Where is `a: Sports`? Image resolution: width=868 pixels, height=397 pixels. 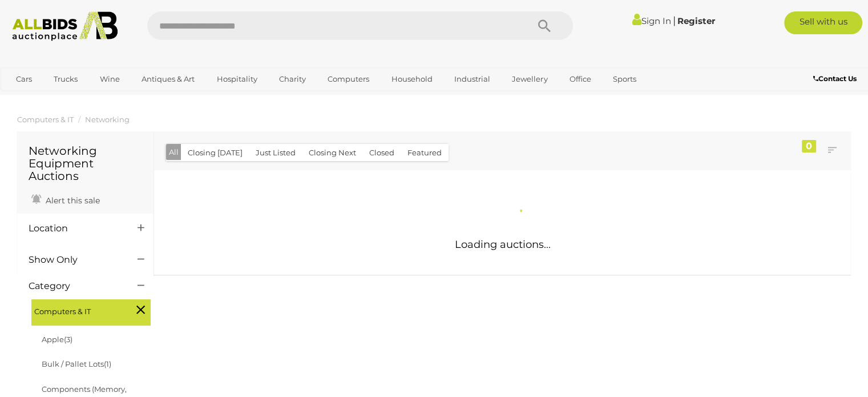 a: Sports is located at coordinates (624, 79).